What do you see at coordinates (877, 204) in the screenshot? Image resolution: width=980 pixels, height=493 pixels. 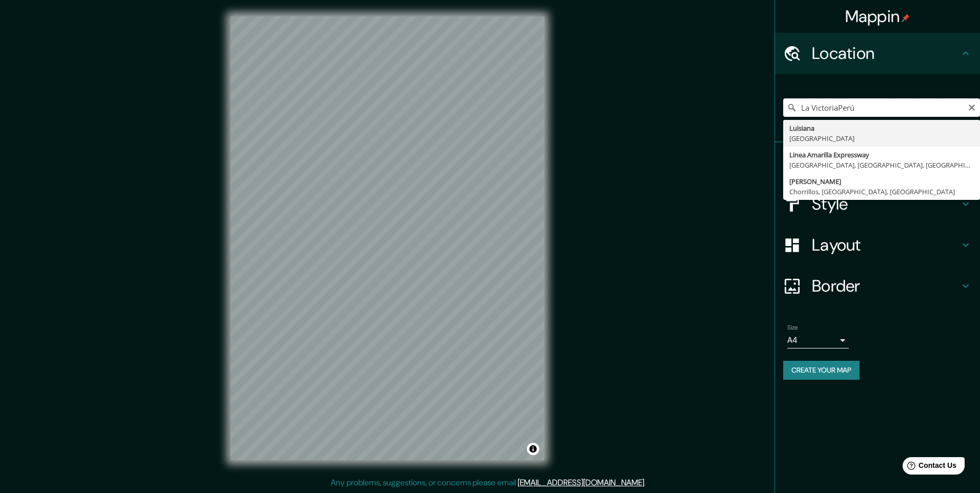 I see `div: Style` at bounding box center [877, 204].